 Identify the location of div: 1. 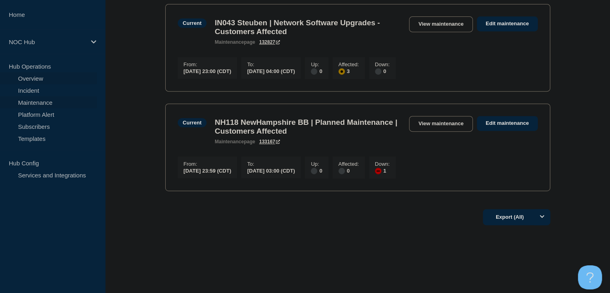
(382, 171).